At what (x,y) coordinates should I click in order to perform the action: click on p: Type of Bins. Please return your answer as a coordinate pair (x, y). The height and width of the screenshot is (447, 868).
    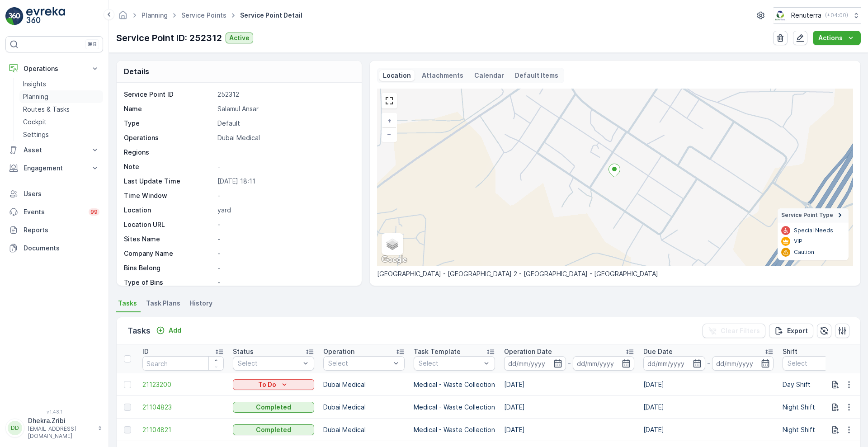
    Looking at the image, I should click on (169, 282).